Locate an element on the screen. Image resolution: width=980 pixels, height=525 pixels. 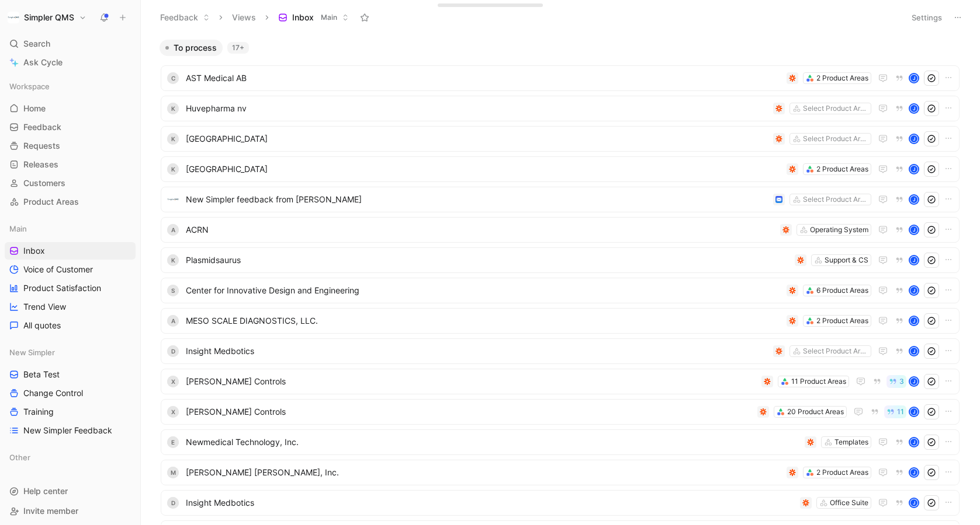
button: Views is located at coordinates (244, 18).